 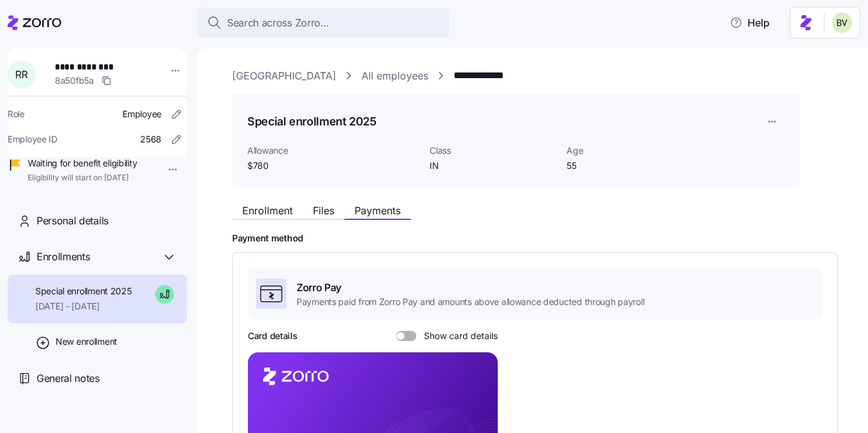 What do you see at coordinates (470, 302) in the screenshot?
I see `span: Payments paid from Zorro Pay and amounts above allowance deducted through payroll` at bounding box center [470, 302].